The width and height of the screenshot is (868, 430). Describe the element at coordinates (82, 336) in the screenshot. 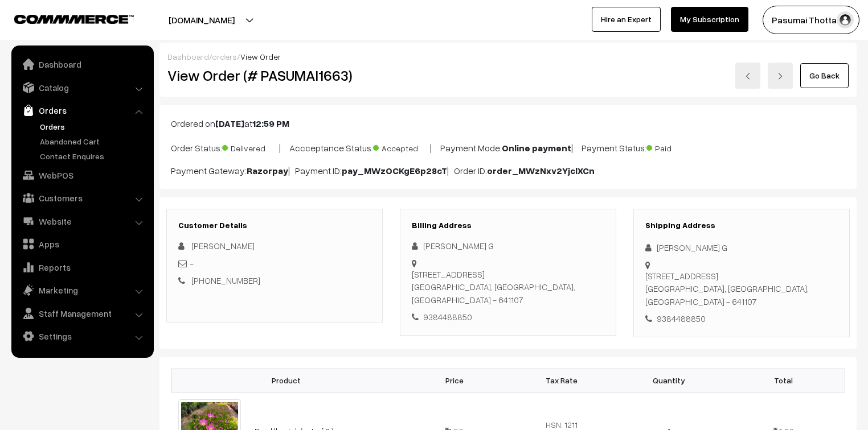

I see `a: Settings` at that location.